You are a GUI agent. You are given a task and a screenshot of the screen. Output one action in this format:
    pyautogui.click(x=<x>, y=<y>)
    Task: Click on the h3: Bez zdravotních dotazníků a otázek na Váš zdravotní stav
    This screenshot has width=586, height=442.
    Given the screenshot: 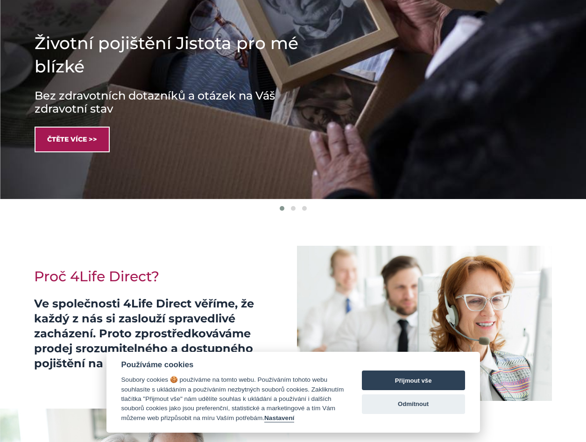 What is the action you would take?
    pyautogui.click(x=175, y=102)
    